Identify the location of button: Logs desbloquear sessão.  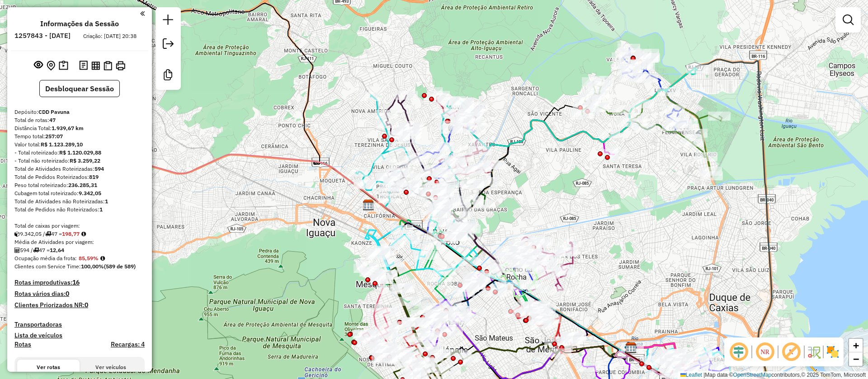
(83, 66).